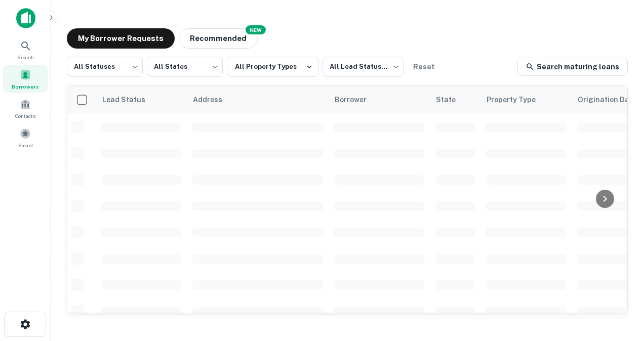  I want to click on a: Search, so click(25, 50).